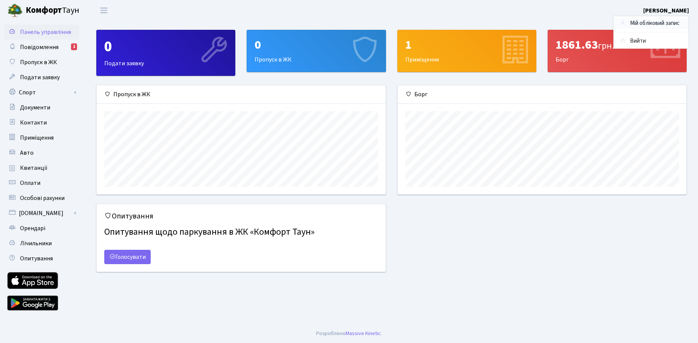 The height and width of the screenshot is (343, 698). Describe the element at coordinates (617, 45) in the screenshot. I see `div: 1861.63` at that location.